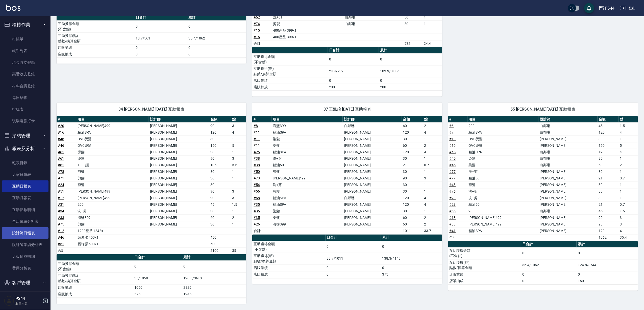 The width and height of the screenshot is (644, 310). I want to click on td: 103.9/3117, so click(410, 71).